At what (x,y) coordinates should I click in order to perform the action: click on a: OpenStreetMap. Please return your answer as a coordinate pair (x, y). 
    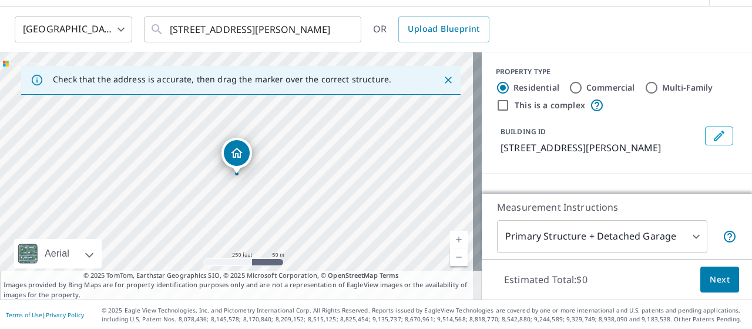
    Looking at the image, I should click on (353, 274).